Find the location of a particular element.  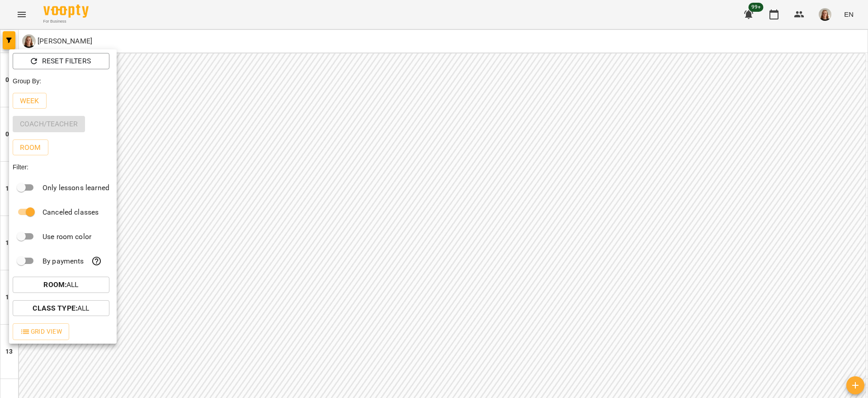

b: Class Type : is located at coordinates (55, 308).